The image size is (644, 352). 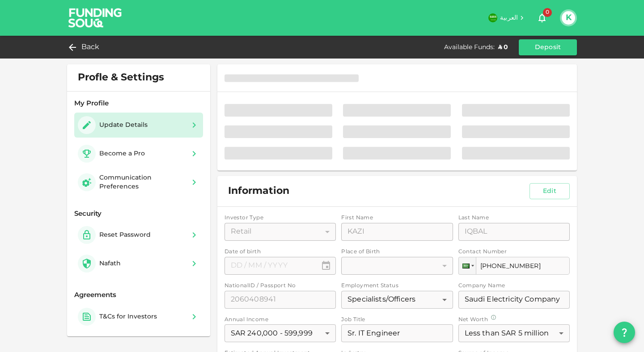 I want to click on button: question, so click(x=625, y=333).